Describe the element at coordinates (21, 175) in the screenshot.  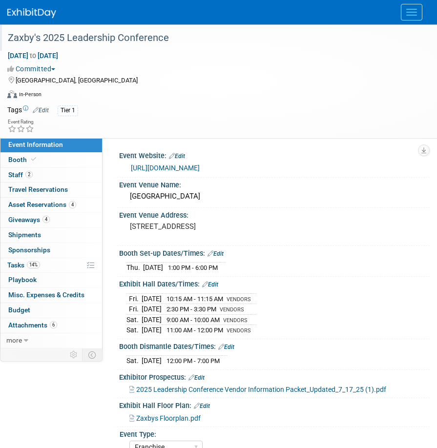
I see `span: Staff` at that location.